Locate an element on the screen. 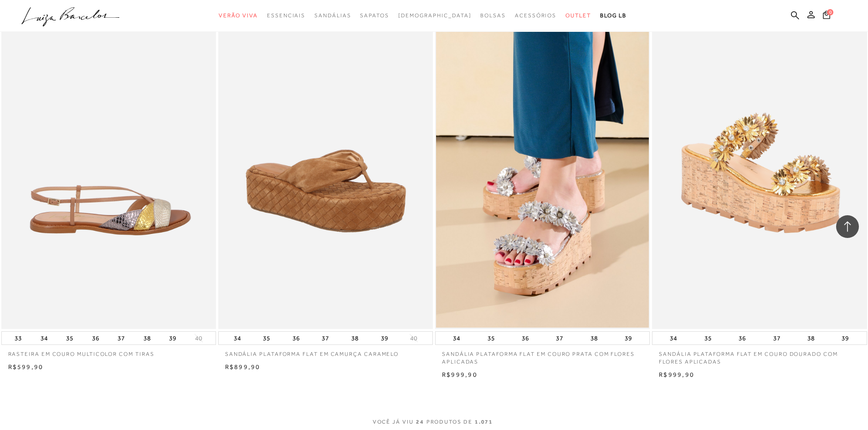 This screenshot has width=868, height=430. span: Verão Viva is located at coordinates (239, 15).